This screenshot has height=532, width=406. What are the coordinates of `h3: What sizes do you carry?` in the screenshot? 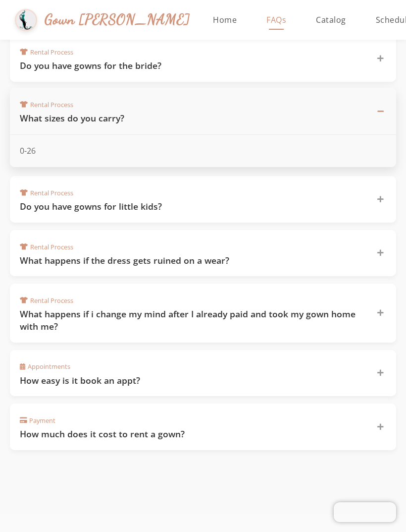 It's located at (192, 118).